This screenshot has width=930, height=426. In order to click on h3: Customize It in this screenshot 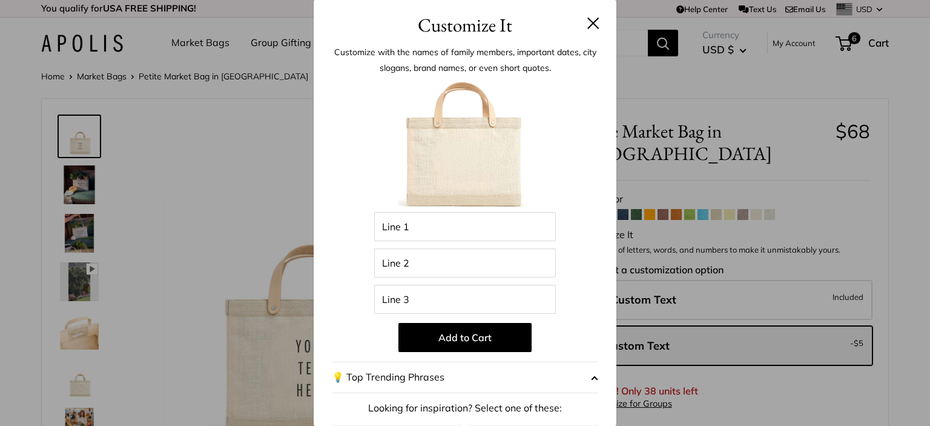, I will do `click(465, 25)`.